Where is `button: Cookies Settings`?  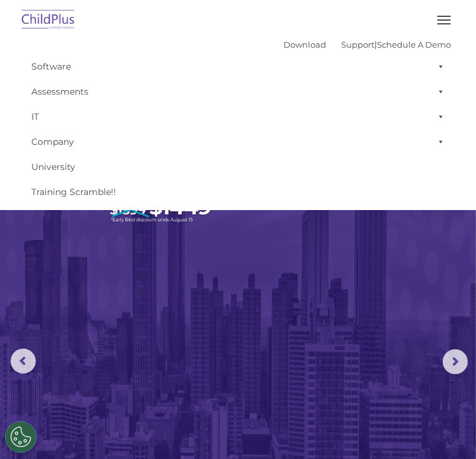
button: Cookies Settings is located at coordinates (21, 436).